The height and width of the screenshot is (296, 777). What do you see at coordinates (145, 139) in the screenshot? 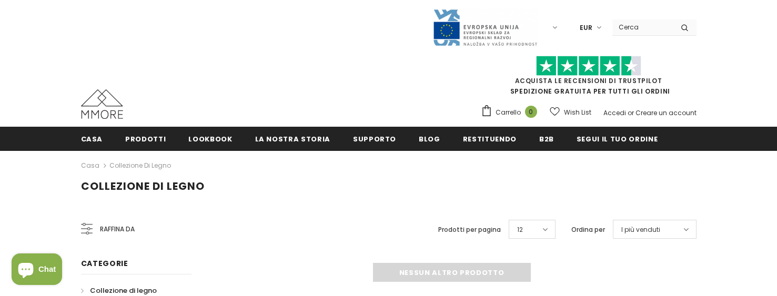
I see `span: Prodotti` at bounding box center [145, 139].